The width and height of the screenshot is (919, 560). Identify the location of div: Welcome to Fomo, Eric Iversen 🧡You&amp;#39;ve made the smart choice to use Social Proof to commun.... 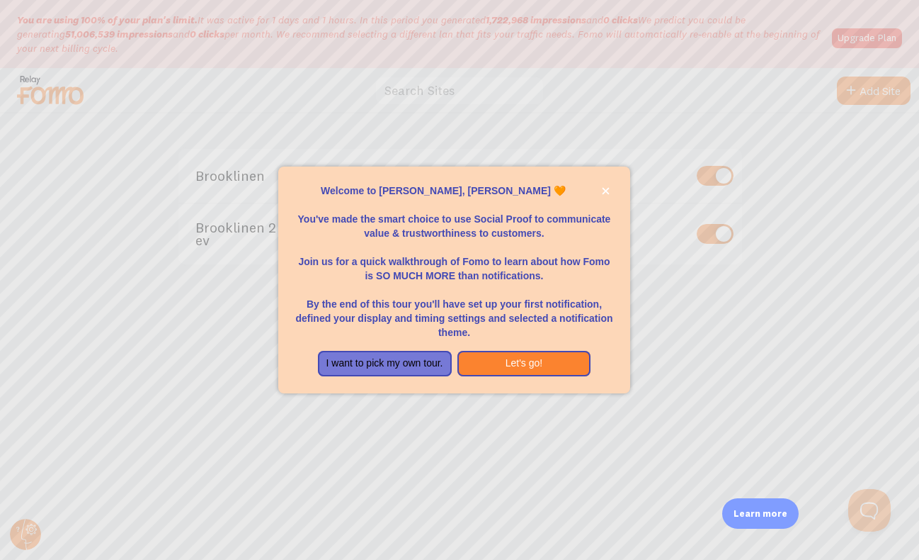
(454, 280).